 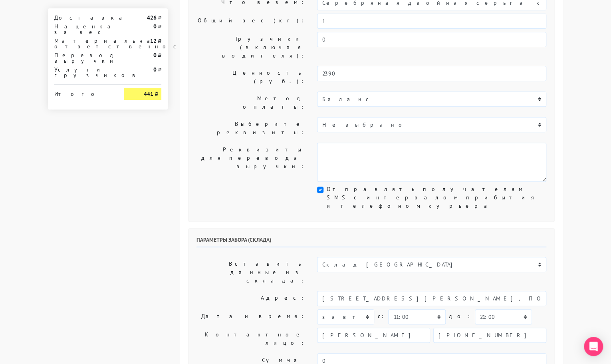 What do you see at coordinates (83, 29) in the screenshot?
I see `div: Наценка за вес` at bounding box center [83, 29].